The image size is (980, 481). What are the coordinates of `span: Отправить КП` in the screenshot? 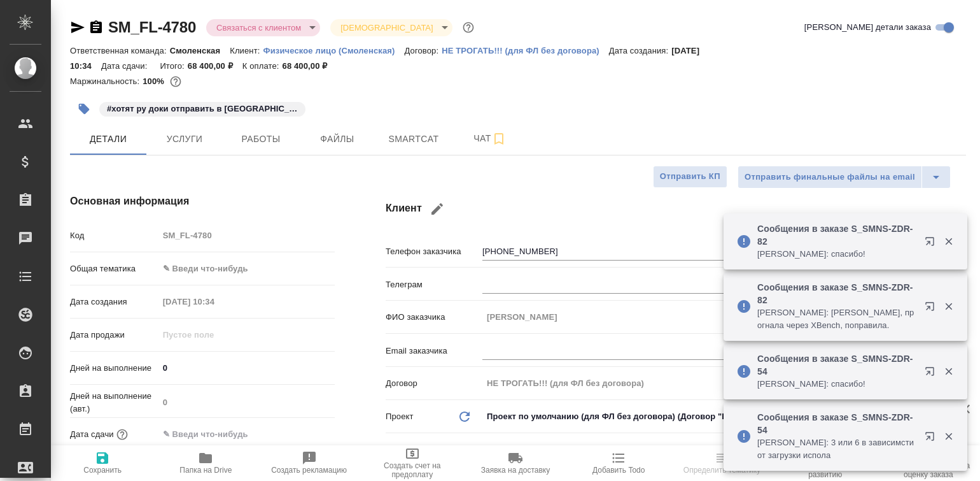 It's located at (690, 177).